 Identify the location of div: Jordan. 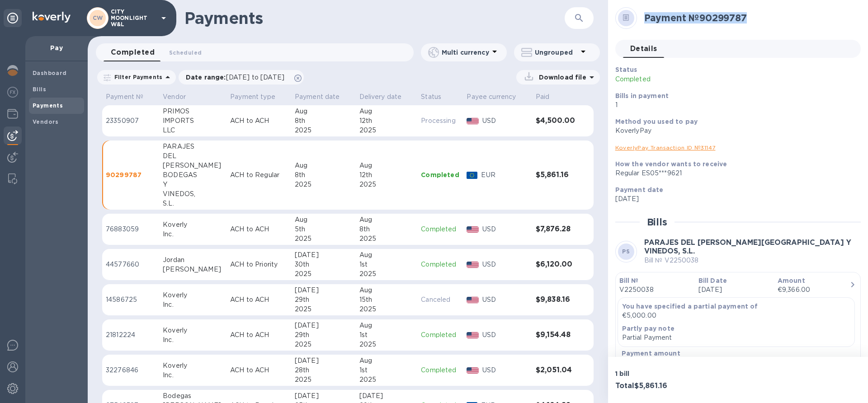
(192, 260).